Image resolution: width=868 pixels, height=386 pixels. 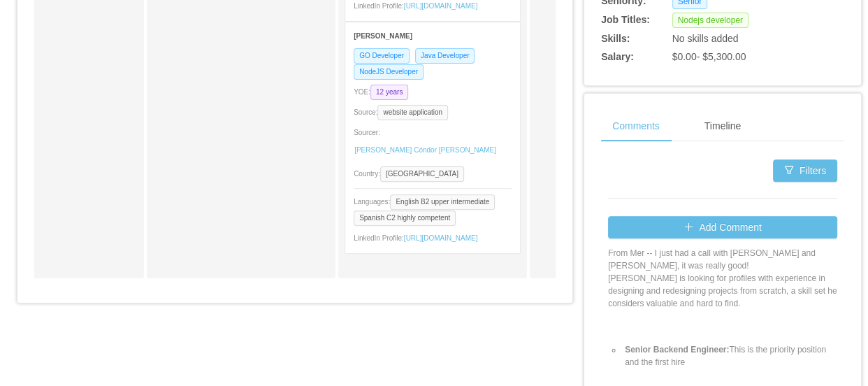 I want to click on span: 12 years, so click(x=389, y=92).